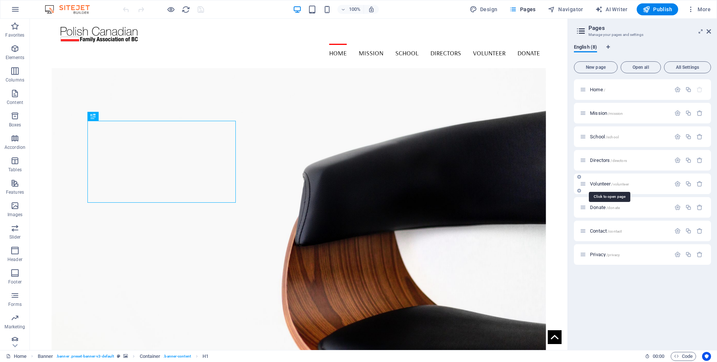  What do you see at coordinates (15, 125) in the screenshot?
I see `p: Boxes` at bounding box center [15, 125].